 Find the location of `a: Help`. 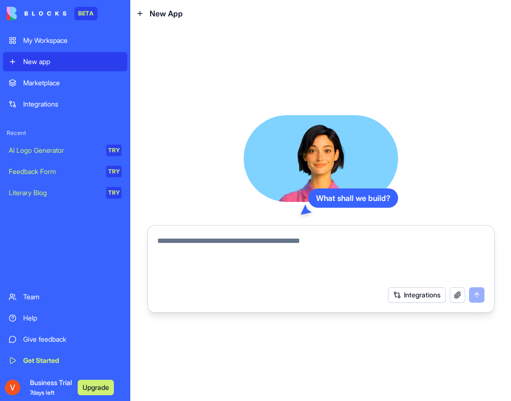

a: Help is located at coordinates (65, 318).